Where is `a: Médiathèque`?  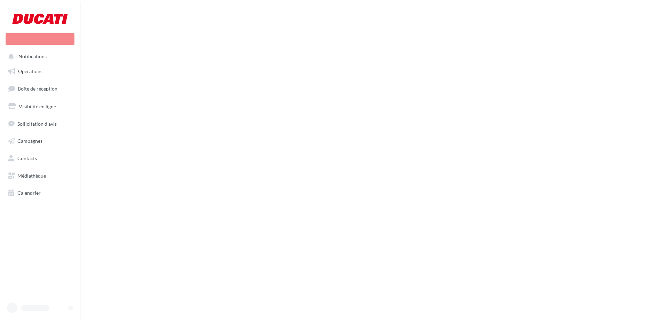 a: Médiathèque is located at coordinates (40, 176).